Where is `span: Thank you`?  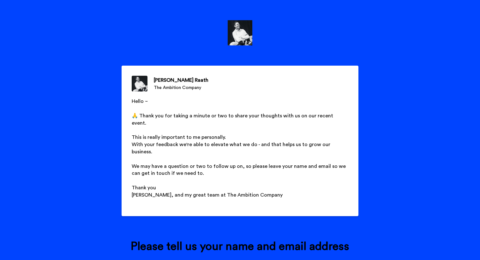 span: Thank you is located at coordinates (144, 188).